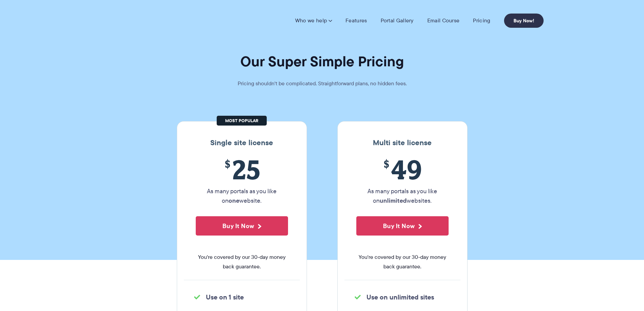 The height and width of the screenshot is (311, 644). What do you see at coordinates (225, 297) in the screenshot?
I see `strong: Use on 1 site` at bounding box center [225, 297].